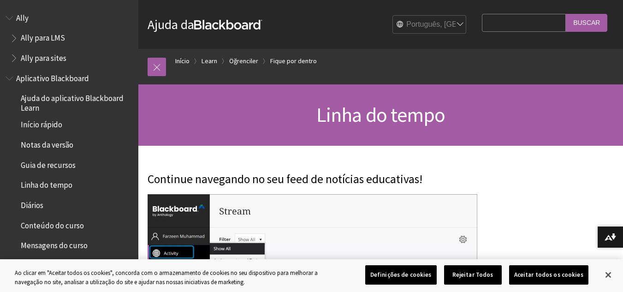 The image size is (623, 292). Describe the element at coordinates (430, 25) in the screenshot. I see `select: Site Language Selector` at that location.